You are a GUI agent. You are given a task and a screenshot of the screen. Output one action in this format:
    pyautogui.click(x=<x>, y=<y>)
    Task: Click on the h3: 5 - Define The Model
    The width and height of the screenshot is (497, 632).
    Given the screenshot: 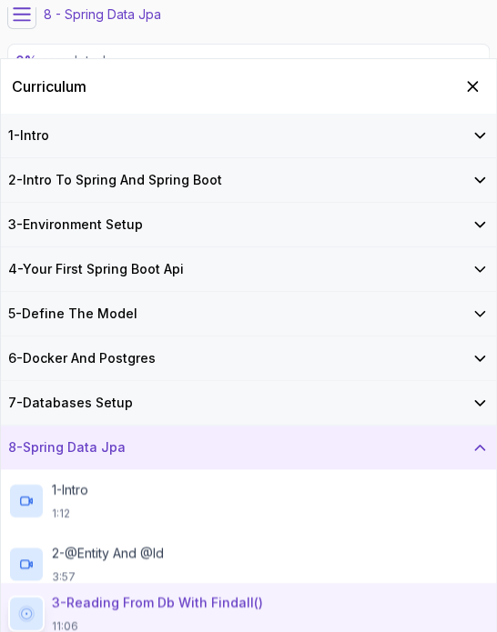 What is the action you would take?
    pyautogui.click(x=73, y=314)
    